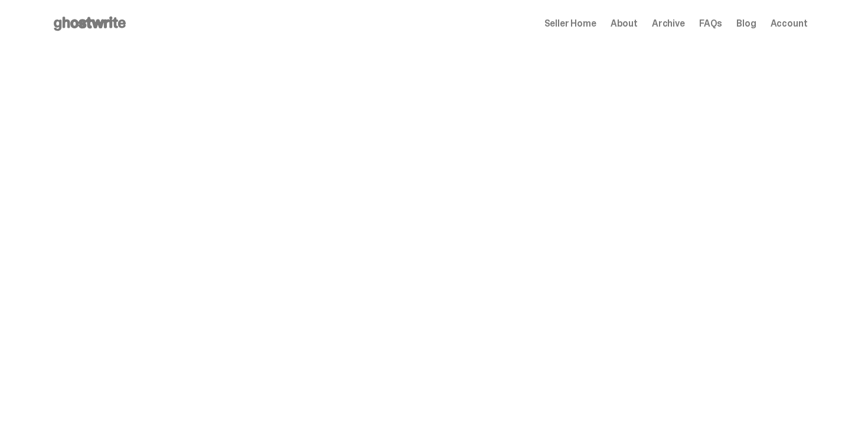  I want to click on span: Seller Home, so click(571, 23).